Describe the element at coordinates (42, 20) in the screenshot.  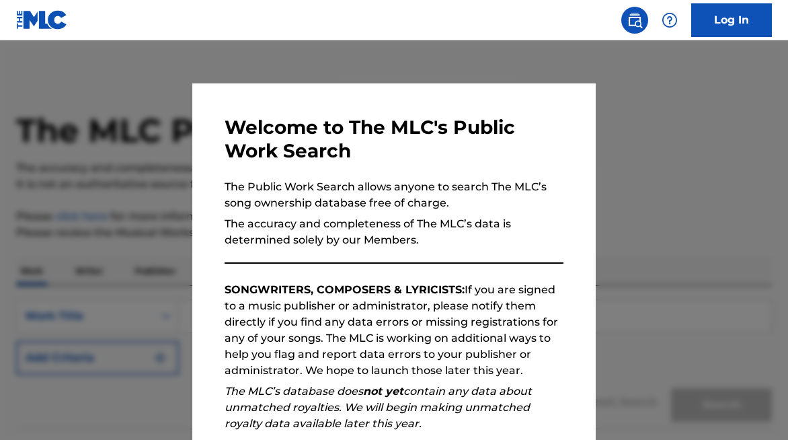
I see `img: MLC Logo` at that location.